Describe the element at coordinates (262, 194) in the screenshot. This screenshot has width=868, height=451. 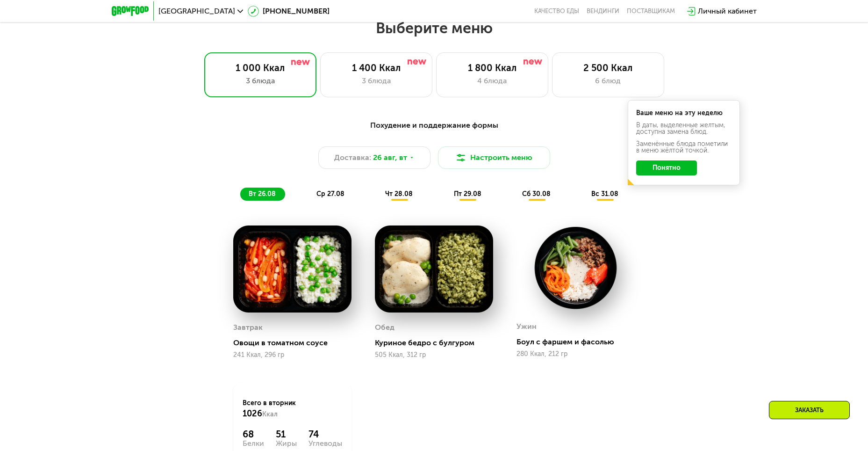
I see `span: вт 26.08` at that location.